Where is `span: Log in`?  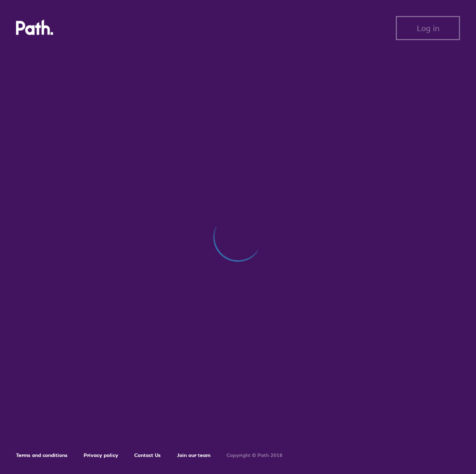
span: Log in is located at coordinates (428, 28).